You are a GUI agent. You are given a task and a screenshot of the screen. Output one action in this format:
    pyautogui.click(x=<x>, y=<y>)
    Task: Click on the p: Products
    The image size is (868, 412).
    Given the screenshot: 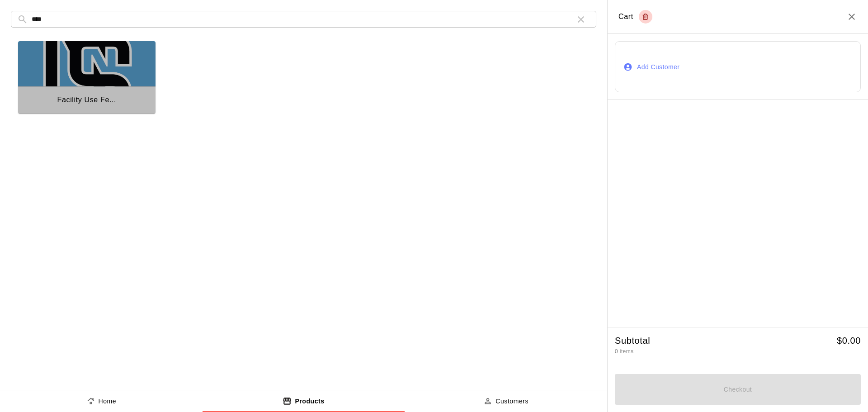 What is the action you would take?
    pyautogui.click(x=309, y=401)
    